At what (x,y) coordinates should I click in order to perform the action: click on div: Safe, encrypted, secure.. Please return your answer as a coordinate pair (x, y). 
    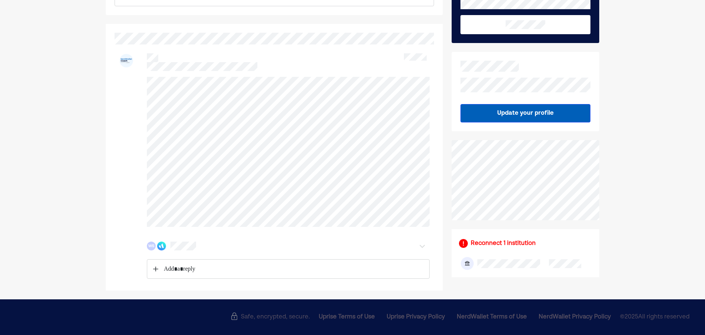
    Looking at the image, I should click on (270, 316).